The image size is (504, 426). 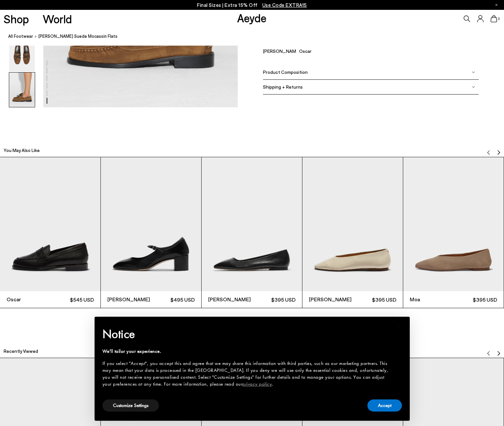 I want to click on a: Moa $395 USD, so click(x=454, y=232).